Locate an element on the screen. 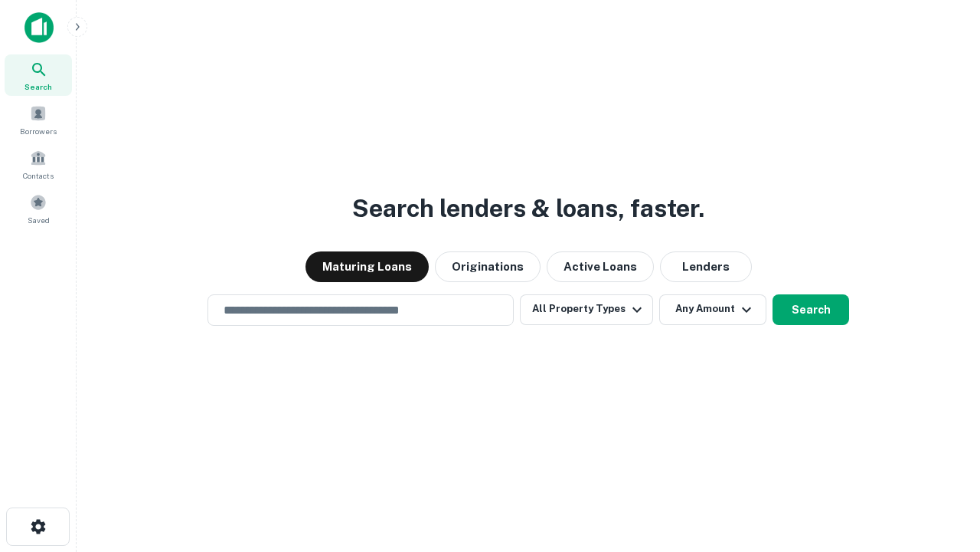 This screenshot has width=980, height=552. div: Search is located at coordinates (38, 75).